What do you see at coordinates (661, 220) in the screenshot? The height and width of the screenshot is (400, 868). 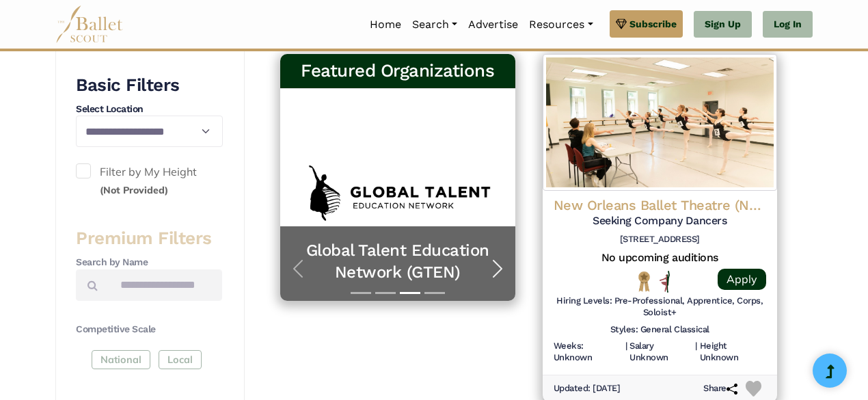 I see `h5: Seeking Company Dancers` at bounding box center [661, 220].